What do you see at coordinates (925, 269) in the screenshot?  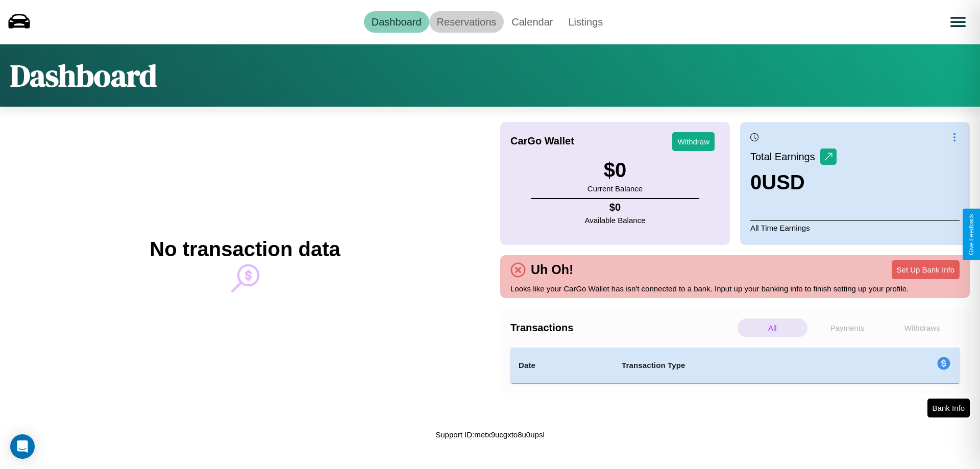 I see `button: Set Up Bank Info` at bounding box center [925, 269].